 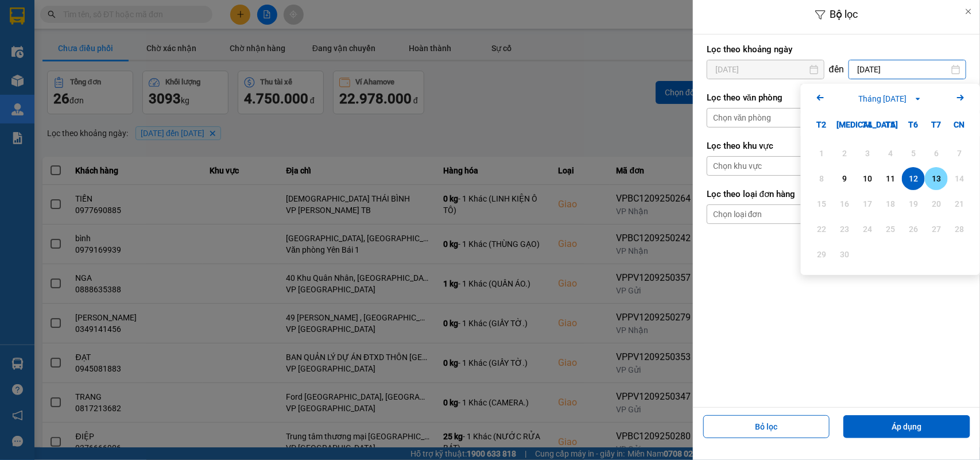 I want to click on div: 2, so click(x=844, y=154).